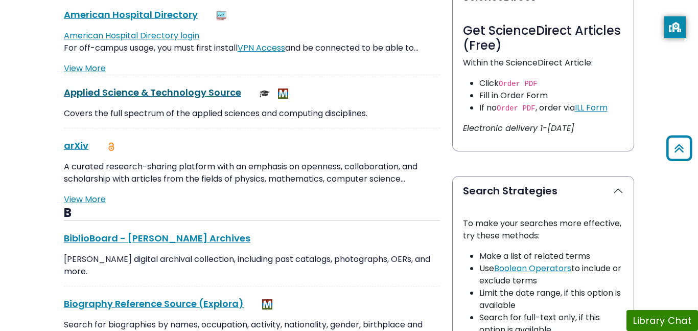  What do you see at coordinates (111, 147) in the screenshot?
I see `img: Open Access` at bounding box center [111, 147].